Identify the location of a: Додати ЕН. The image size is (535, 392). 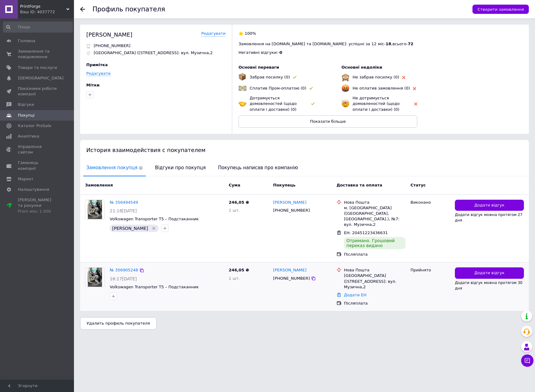
(355, 295).